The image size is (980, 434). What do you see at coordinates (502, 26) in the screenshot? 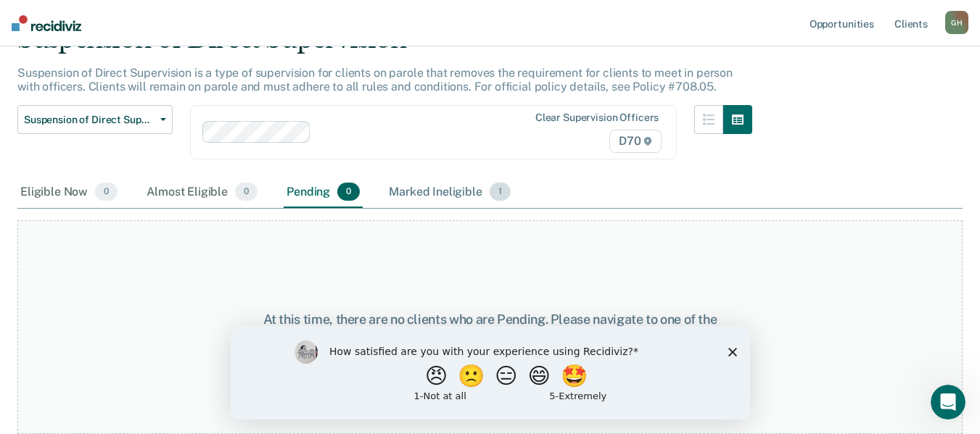
I see `div: Close survey` at bounding box center [502, 26].